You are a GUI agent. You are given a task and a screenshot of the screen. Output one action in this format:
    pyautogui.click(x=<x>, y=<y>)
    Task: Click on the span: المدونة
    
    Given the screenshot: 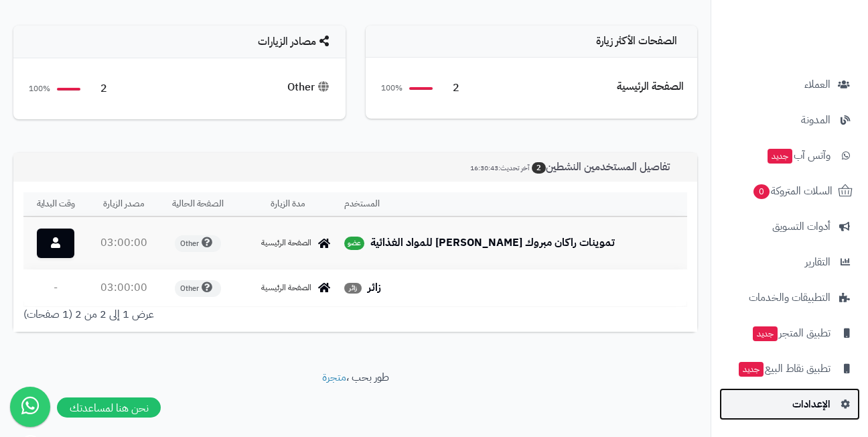 What is the action you would take?
    pyautogui.click(x=816, y=120)
    